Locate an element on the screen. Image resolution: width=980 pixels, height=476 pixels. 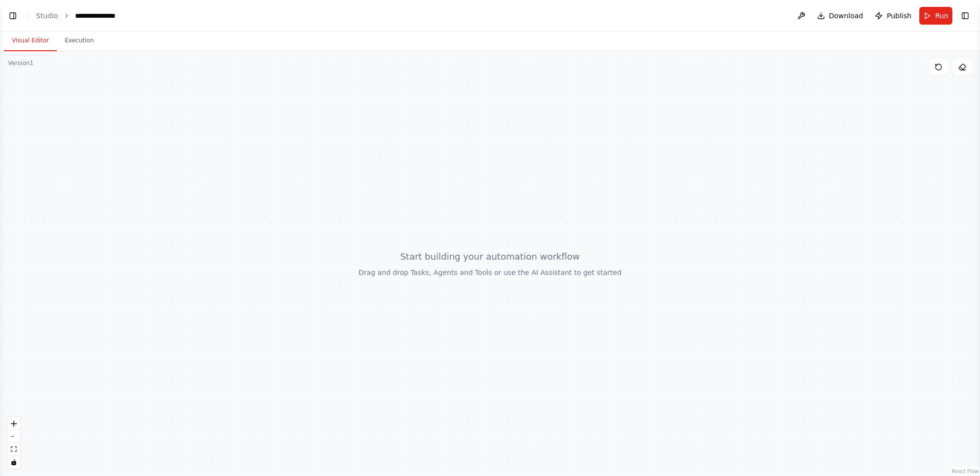
div: Version 1 is located at coordinates (20, 64).